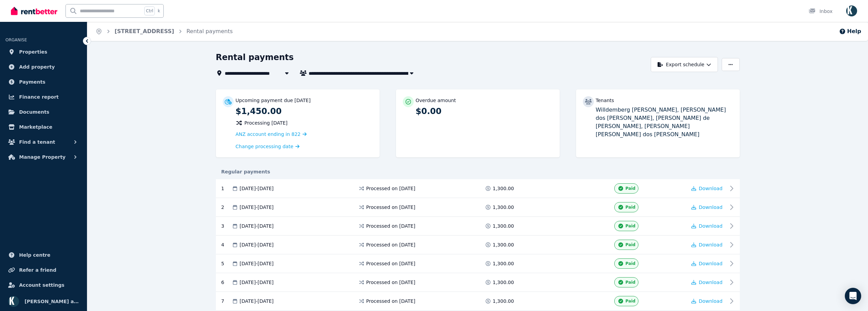 Image resolution: width=868 pixels, height=311 pixels. What do you see at coordinates (226, 263) in the screenshot?
I see `div: 5` at bounding box center [226, 263].